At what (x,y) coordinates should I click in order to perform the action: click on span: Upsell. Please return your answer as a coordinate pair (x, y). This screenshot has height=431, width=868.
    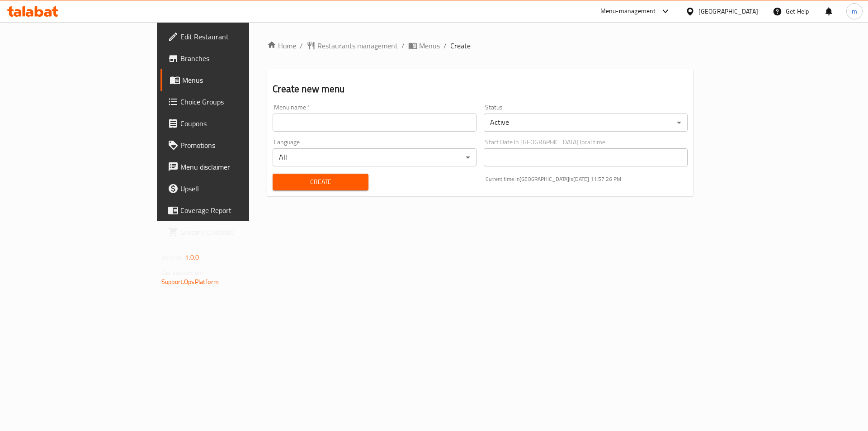
    Looking at the image, I should click on (237, 189).